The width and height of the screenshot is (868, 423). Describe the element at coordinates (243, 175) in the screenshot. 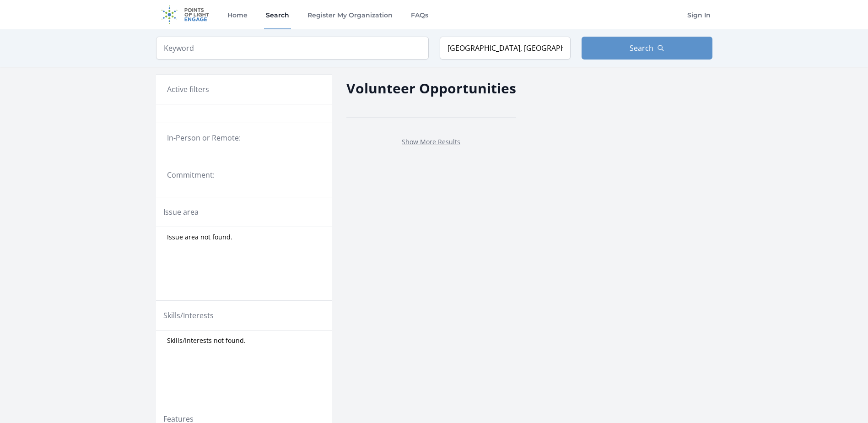

I see `legend: Commitment:` at that location.